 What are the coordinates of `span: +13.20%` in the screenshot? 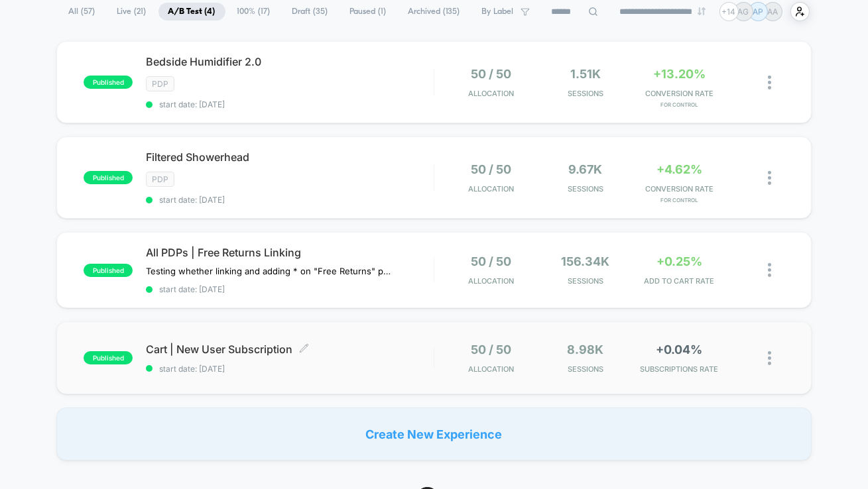 It's located at (679, 74).